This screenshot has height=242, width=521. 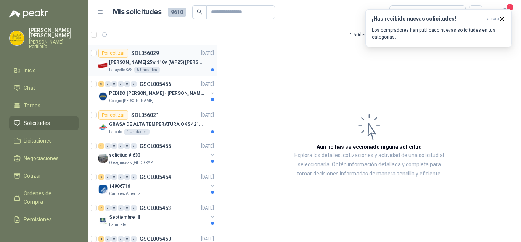 What do you see at coordinates (44, 158) in the screenshot?
I see `a: Negociaciones` at bounding box center [44, 158].